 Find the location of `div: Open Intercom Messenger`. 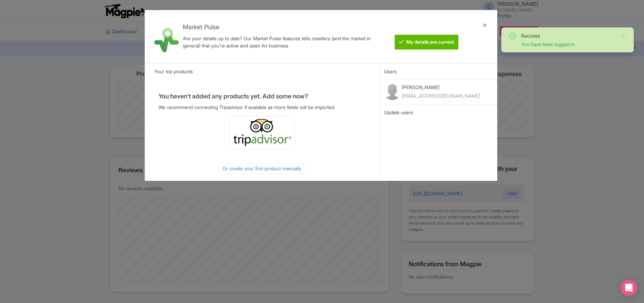

div: Open Intercom Messenger is located at coordinates (629, 288).